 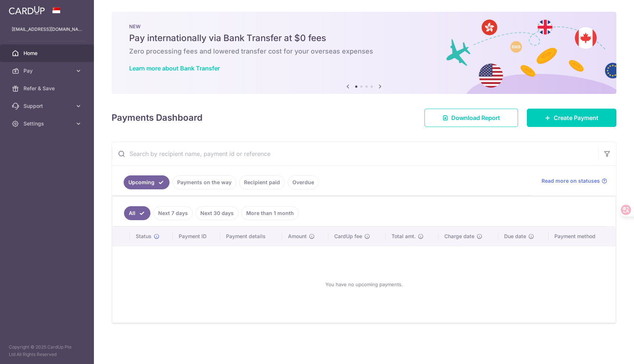 I want to click on span: Read more on statuses, so click(x=571, y=181).